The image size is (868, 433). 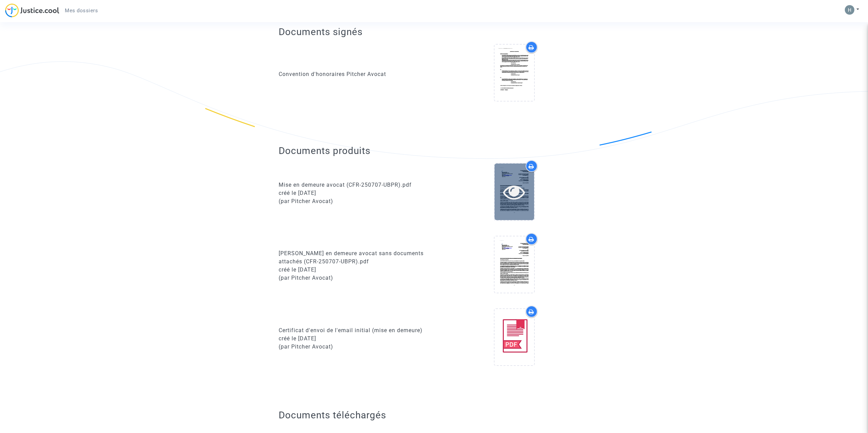 I want to click on div: Mise en demeure avocat (CFR-250707-UBPR).pdf, so click(x=354, y=185).